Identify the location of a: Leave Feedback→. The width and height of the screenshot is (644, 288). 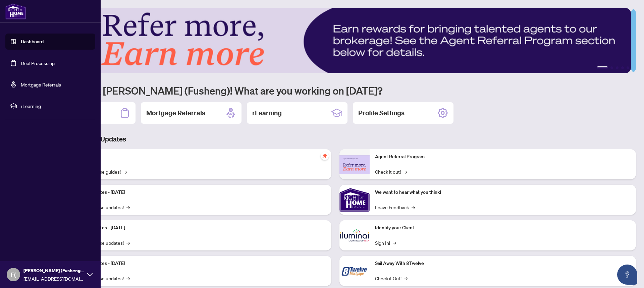
(395, 207).